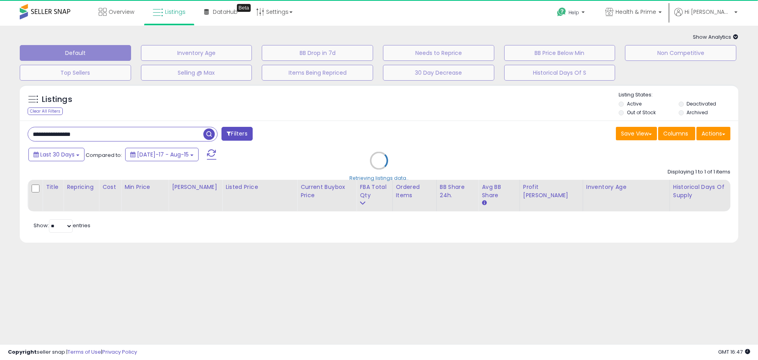 The width and height of the screenshot is (758, 360). I want to click on button: Non Competitive, so click(681, 53).